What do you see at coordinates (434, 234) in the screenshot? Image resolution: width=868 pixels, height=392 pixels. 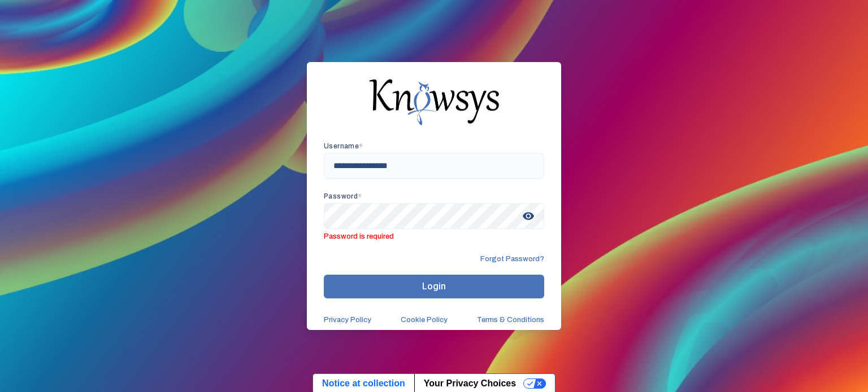 I see `span: Password is required` at bounding box center [434, 234].